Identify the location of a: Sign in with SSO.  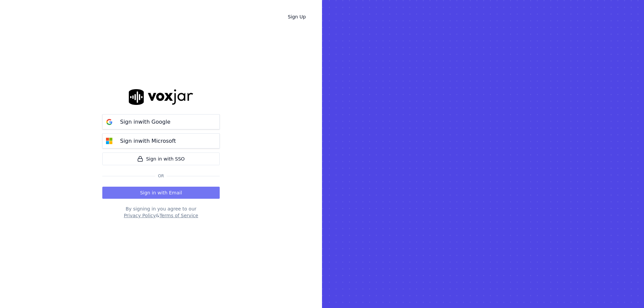
(161, 159).